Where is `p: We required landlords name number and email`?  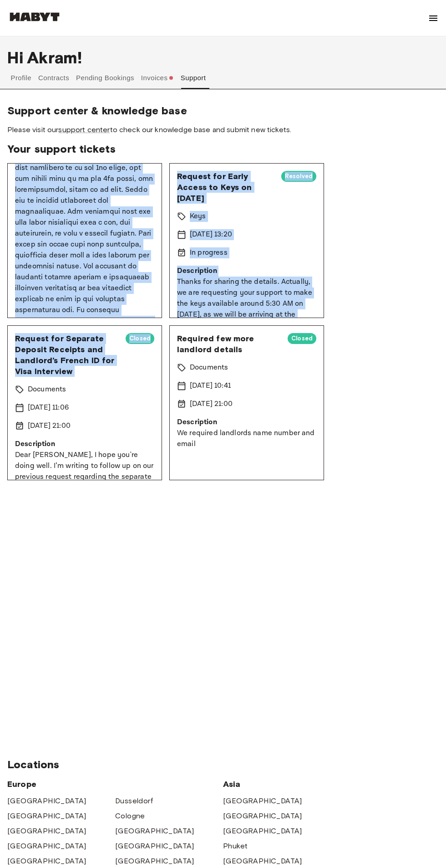
p: We required landlords name number and email is located at coordinates (247, 439).